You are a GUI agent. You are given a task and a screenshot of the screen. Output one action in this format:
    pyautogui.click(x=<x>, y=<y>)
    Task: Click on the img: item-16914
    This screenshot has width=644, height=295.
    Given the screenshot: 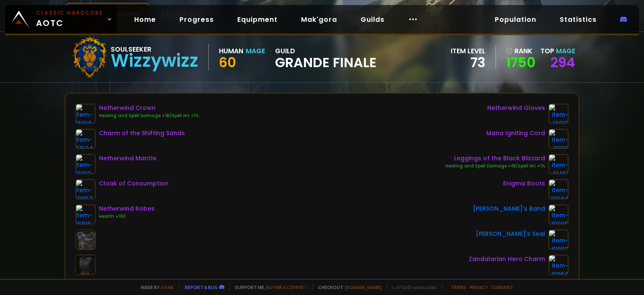 What is the action you would take?
    pyautogui.click(x=86, y=114)
    